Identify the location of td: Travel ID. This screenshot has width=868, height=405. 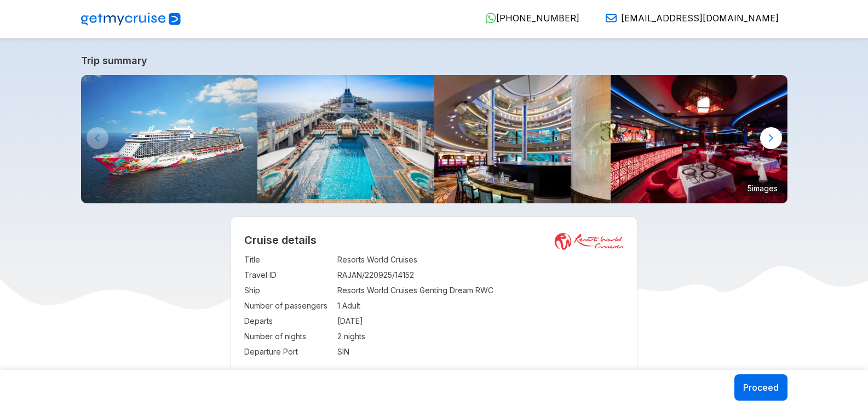
(288, 275).